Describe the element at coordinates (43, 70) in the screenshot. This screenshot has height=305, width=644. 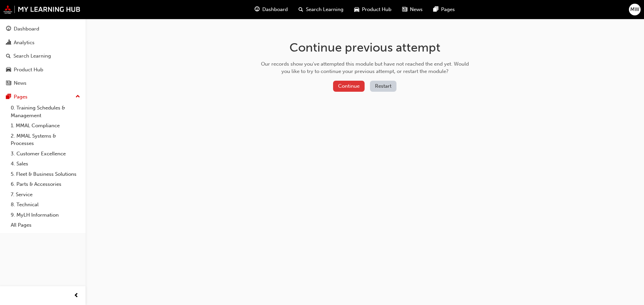
I see `a: Product Hub` at that location.